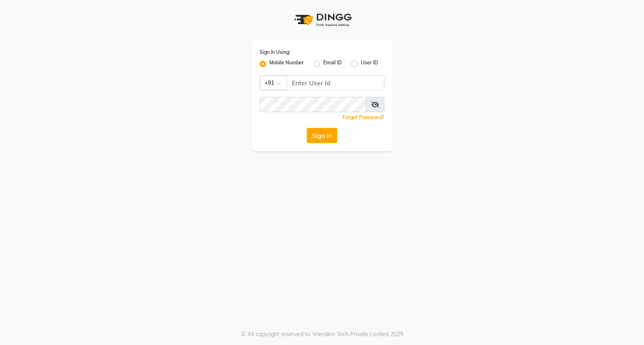 Image resolution: width=644 pixels, height=345 pixels. What do you see at coordinates (322, 135) in the screenshot?
I see `button: Sign In` at bounding box center [322, 135].